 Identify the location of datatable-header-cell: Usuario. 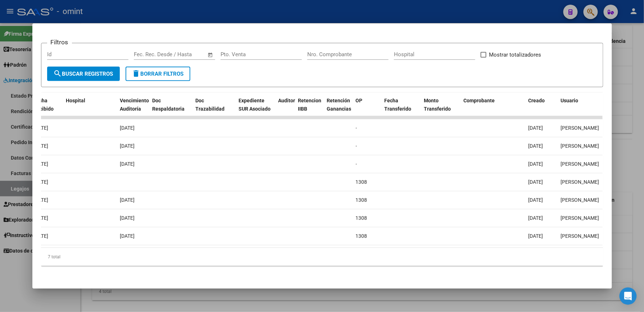
(587, 109).